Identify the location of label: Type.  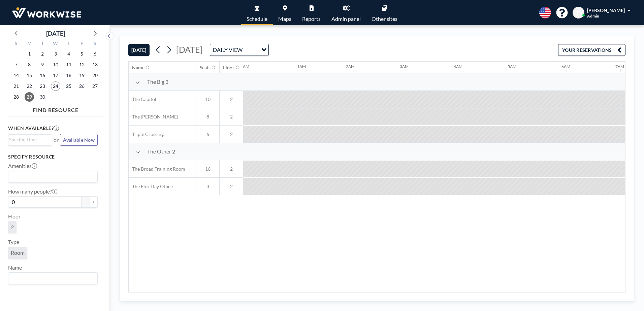
(13, 242).